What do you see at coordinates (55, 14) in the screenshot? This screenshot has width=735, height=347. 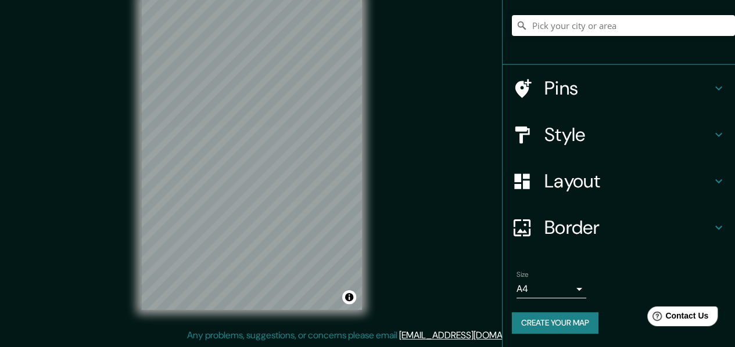 I see `span: Contact Us` at bounding box center [55, 14].